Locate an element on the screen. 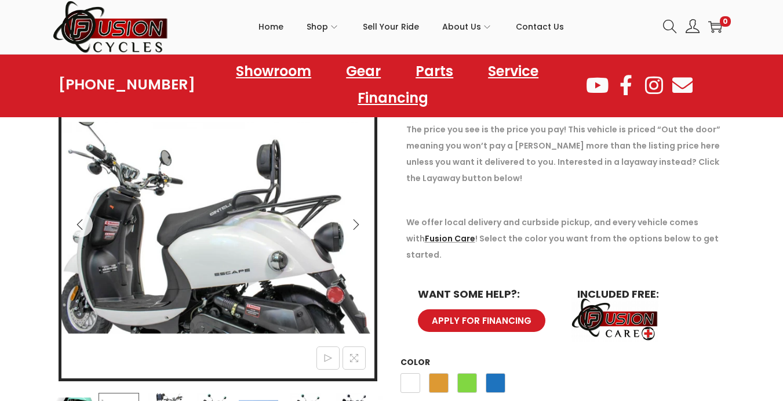 The width and height of the screenshot is (783, 401). a: About Us is located at coordinates (467, 27).